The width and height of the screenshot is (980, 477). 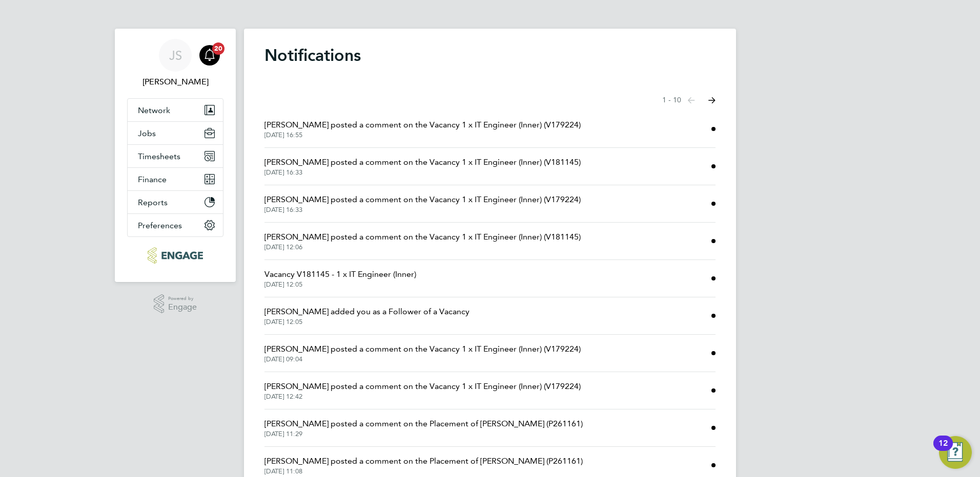 I want to click on nav: Main navigation, so click(x=175, y=155).